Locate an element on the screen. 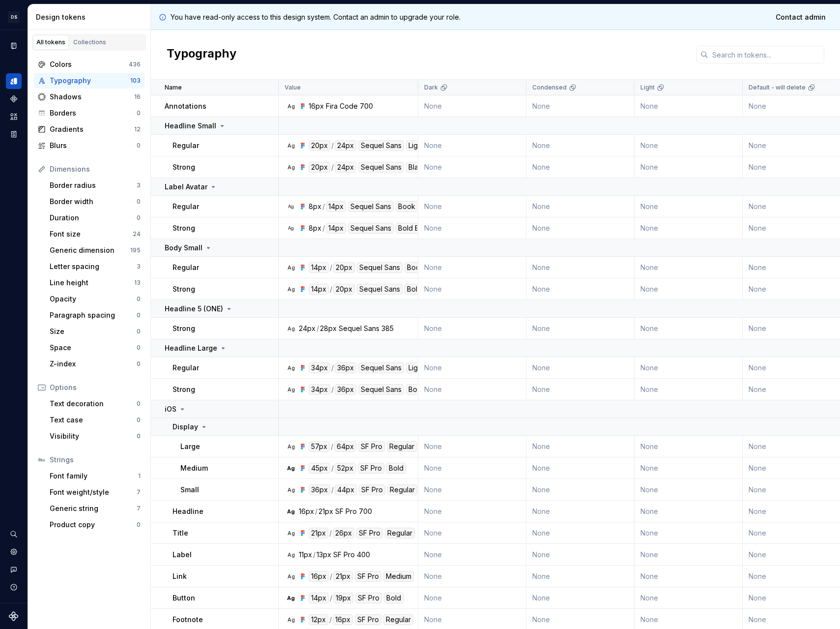  div: 24 is located at coordinates (136, 234).